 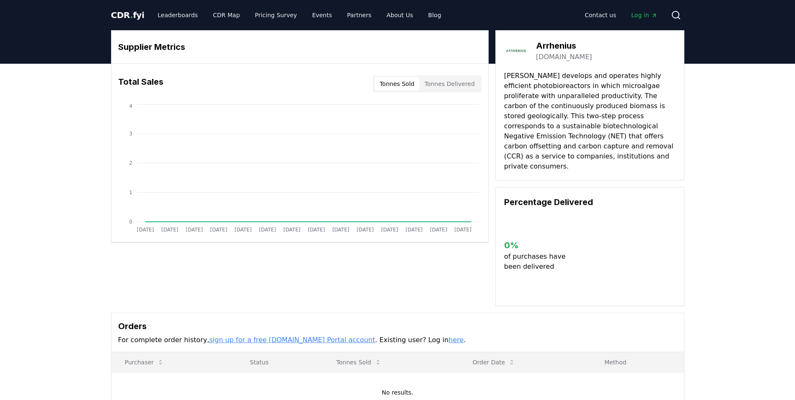 I want to click on p: of purchases have been delivered, so click(x=538, y=262).